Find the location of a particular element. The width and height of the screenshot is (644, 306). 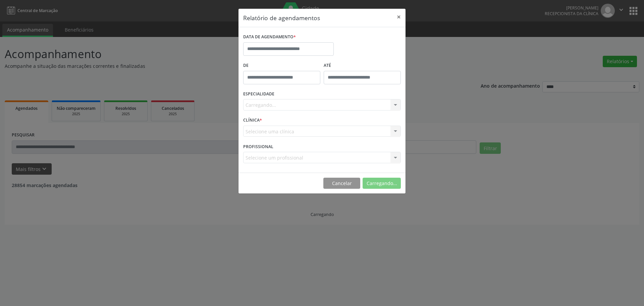

button: Cancelar is located at coordinates (342, 183).